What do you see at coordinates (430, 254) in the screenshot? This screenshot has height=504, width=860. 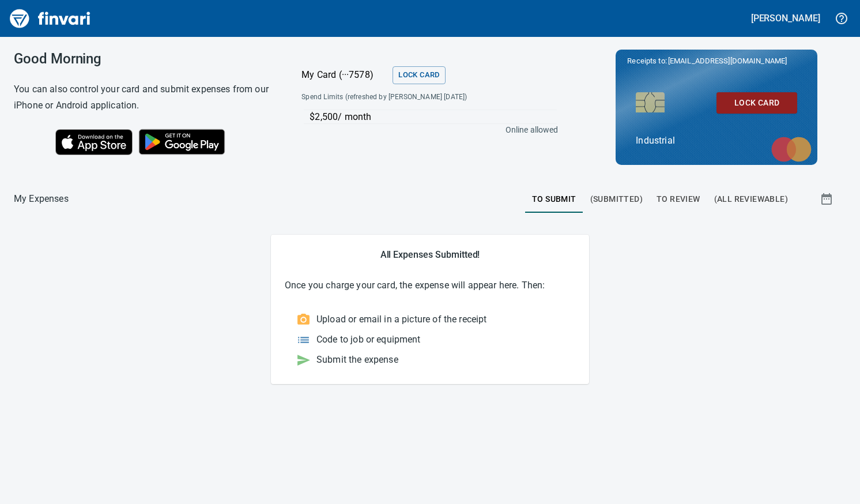 I see `h5: All Expenses Submitted!` at bounding box center [430, 254].